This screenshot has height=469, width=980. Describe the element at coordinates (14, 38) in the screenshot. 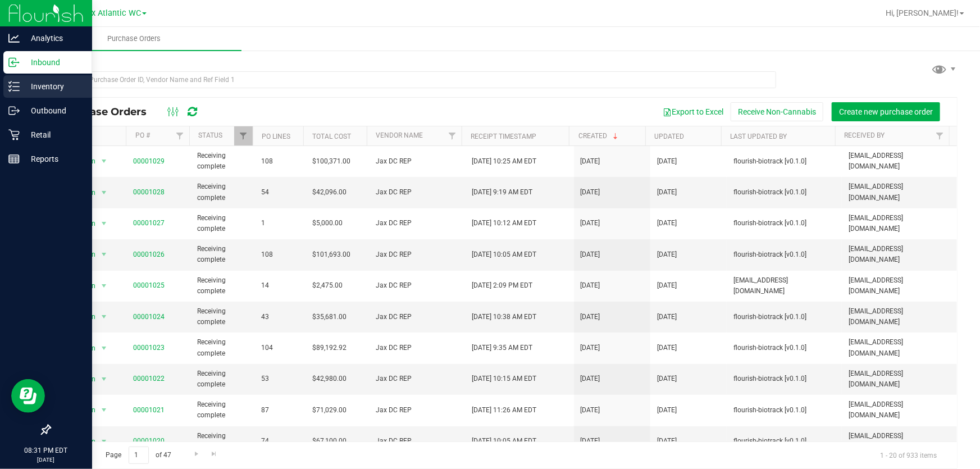

I see `inline-svg: Analytics` at that location.